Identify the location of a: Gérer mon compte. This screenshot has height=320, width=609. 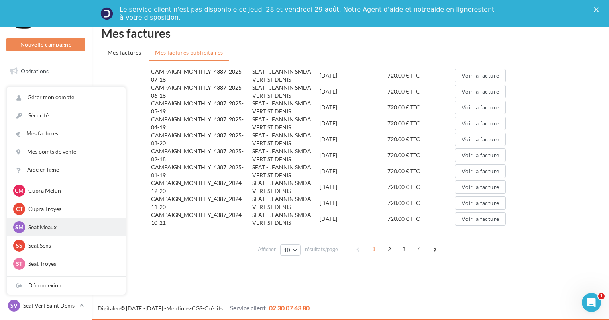
(66, 97).